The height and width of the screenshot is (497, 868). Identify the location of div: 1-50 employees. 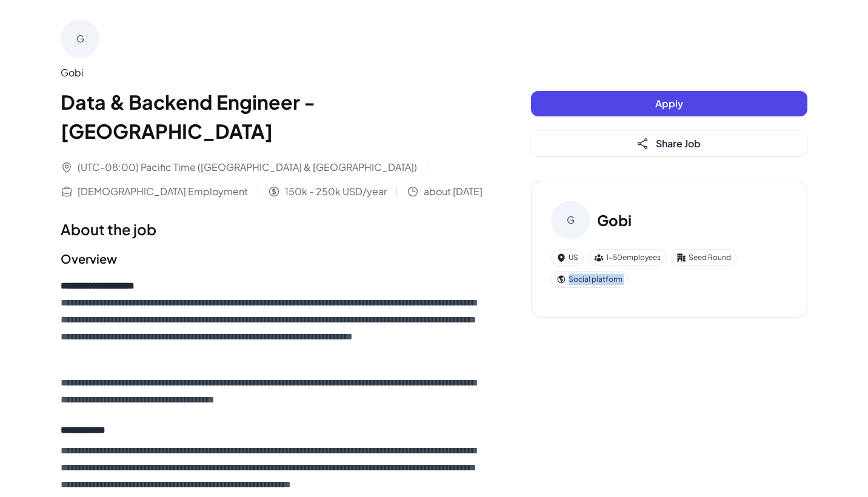
(628, 258).